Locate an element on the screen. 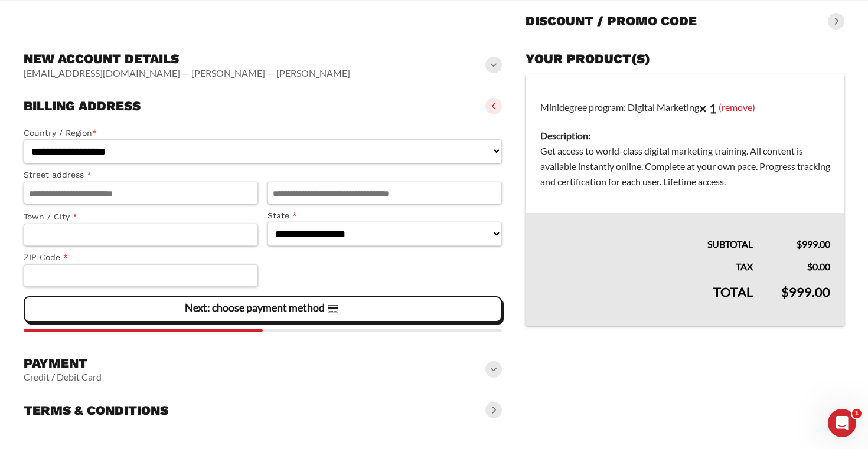 The height and width of the screenshot is (449, 868). td: Minidegree program: Digital Marketing is located at coordinates (686, 144).